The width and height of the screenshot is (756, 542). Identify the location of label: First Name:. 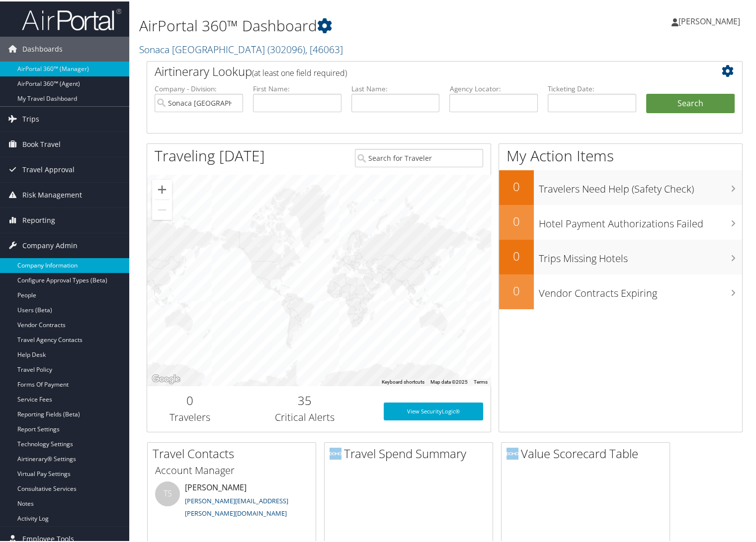
(297, 88).